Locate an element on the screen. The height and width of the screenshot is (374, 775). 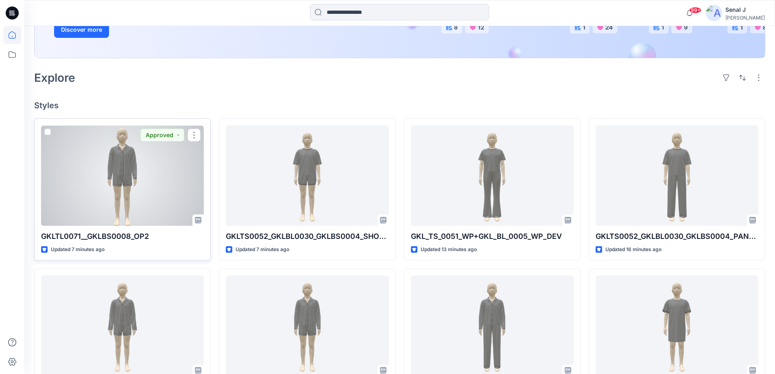
h2: Explore is located at coordinates (54, 78).